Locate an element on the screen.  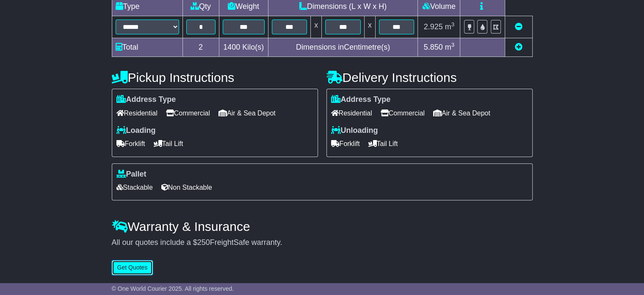
label: Unloading is located at coordinates (355, 130).